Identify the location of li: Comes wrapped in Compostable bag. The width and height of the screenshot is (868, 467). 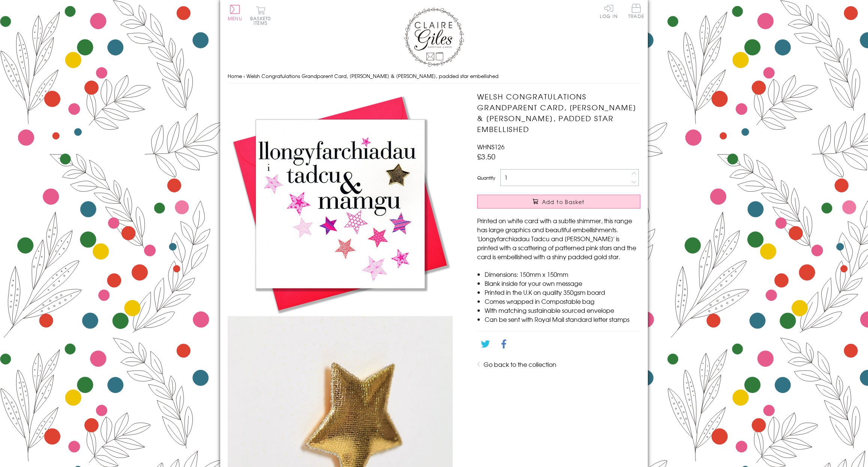
(563, 301).